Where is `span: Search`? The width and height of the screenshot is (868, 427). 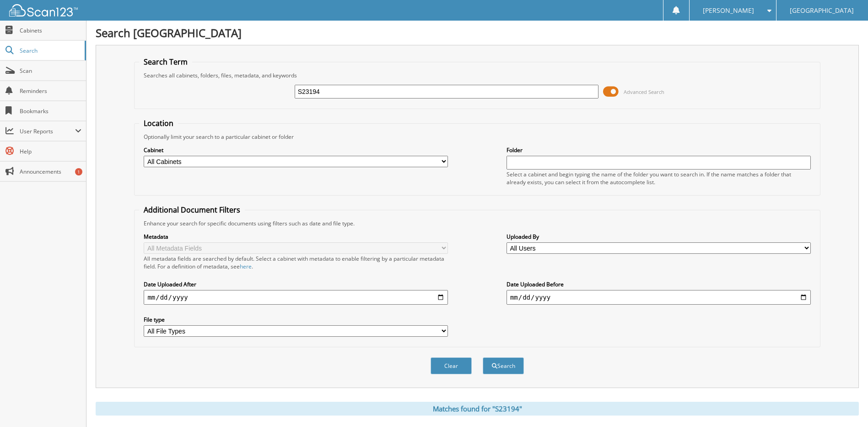
span: Search is located at coordinates (50, 50).